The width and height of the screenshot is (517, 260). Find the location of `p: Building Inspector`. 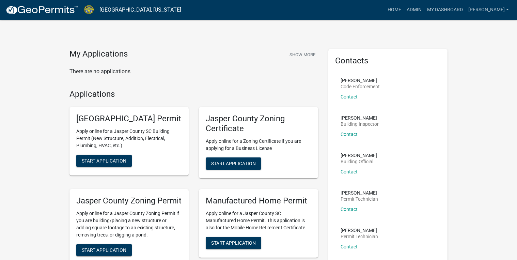

p: Building Inspector is located at coordinates (360, 124).